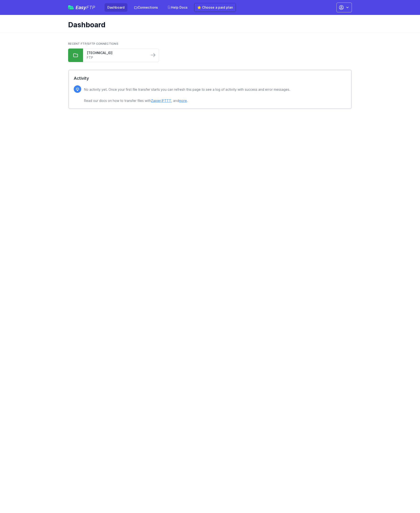 The image size is (420, 513). Describe the element at coordinates (215, 7) in the screenshot. I see `a: ⭐ Choose a paid plan` at that location.